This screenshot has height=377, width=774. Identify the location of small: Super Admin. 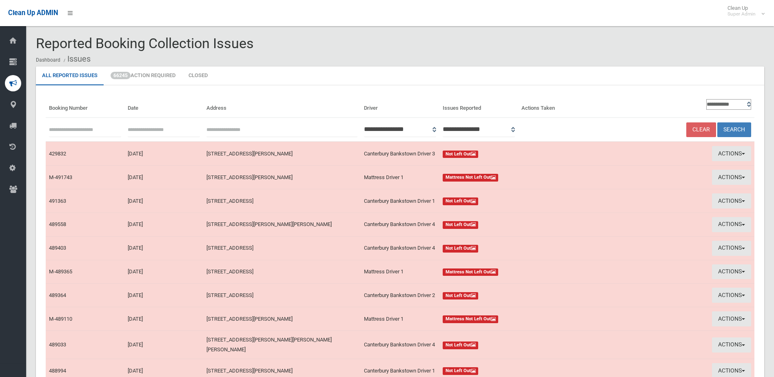
(741, 14).